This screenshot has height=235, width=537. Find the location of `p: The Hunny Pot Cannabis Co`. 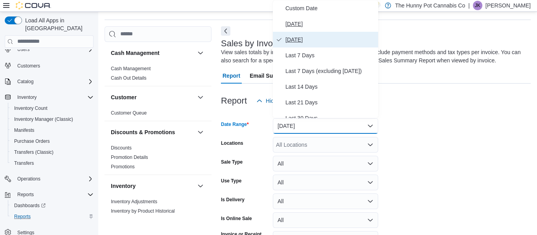

p: The Hunny Pot Cannabis Co is located at coordinates (430, 6).